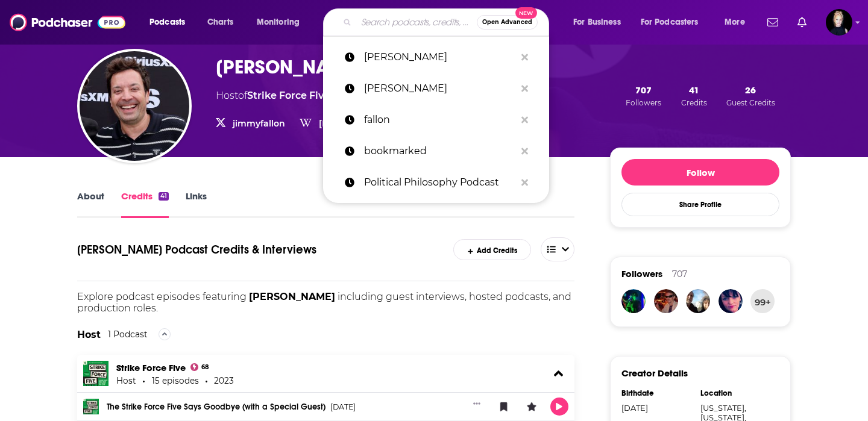 The image size is (868, 421). I want to click on span: New, so click(526, 13).